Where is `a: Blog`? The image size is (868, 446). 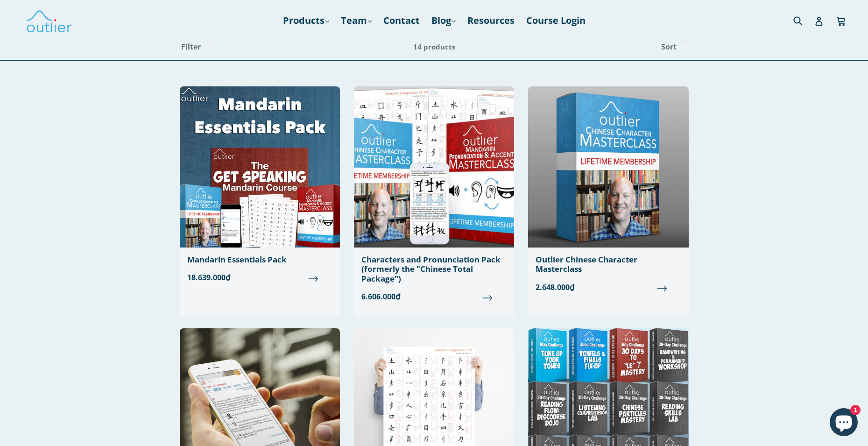 a: Blog is located at coordinates (444, 21).